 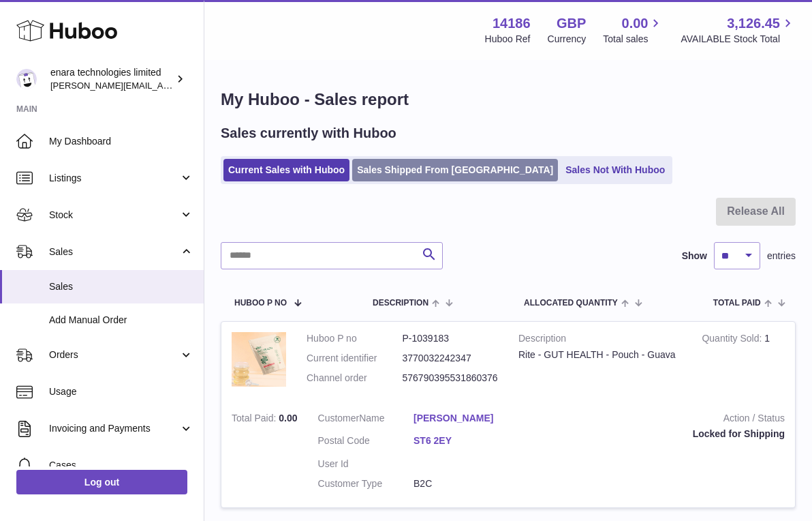 I want to click on strong: Total Paid, so click(x=255, y=419).